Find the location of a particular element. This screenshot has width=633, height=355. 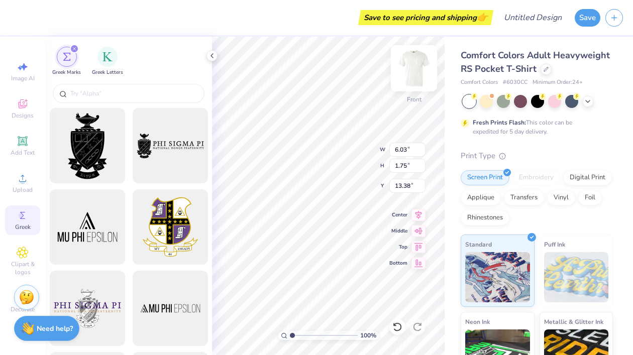

span: Standard is located at coordinates (479, 244).